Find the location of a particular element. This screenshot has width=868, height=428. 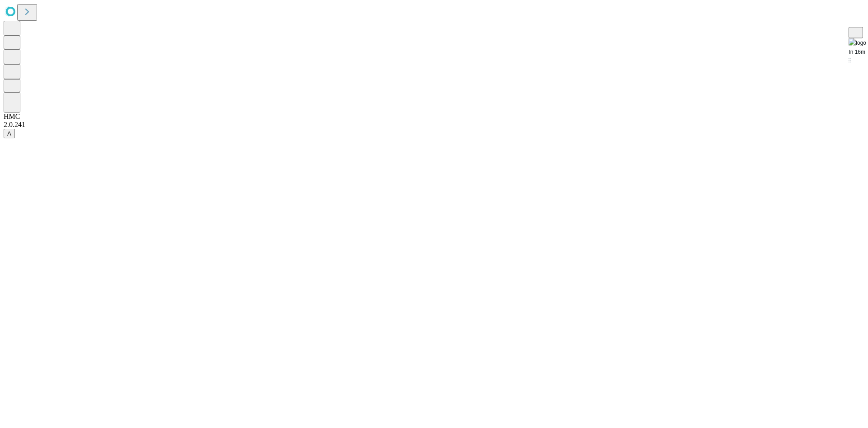

img: logo is located at coordinates (857, 43).